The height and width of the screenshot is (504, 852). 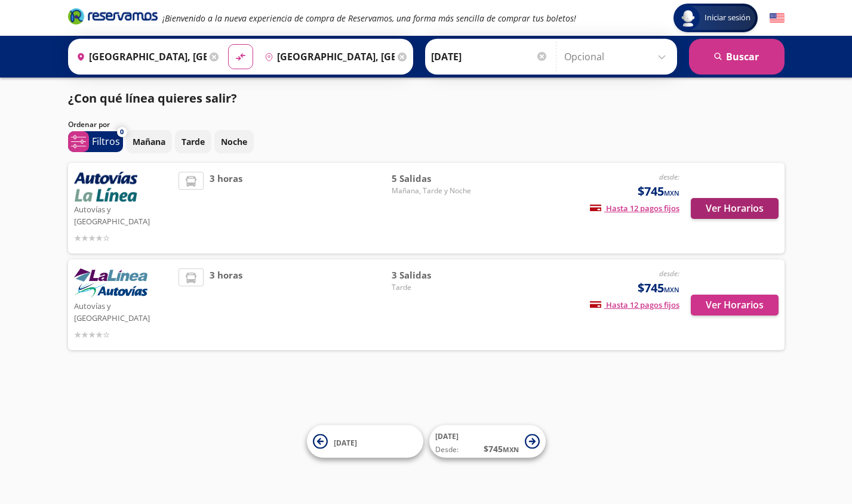 What do you see at coordinates (434, 275) in the screenshot?
I see `span: 3 Salidas` at bounding box center [434, 275].